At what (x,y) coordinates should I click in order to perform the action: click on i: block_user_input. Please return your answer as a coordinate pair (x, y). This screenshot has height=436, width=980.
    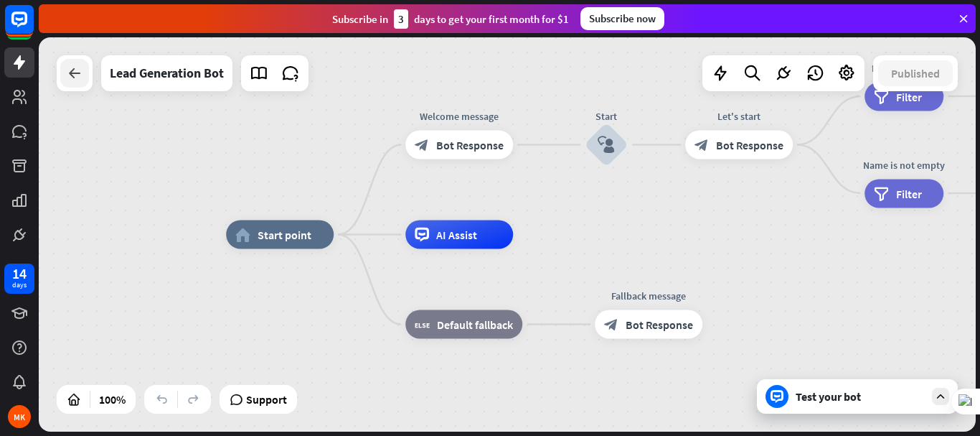
    Looking at the image, I should click on (606, 145).